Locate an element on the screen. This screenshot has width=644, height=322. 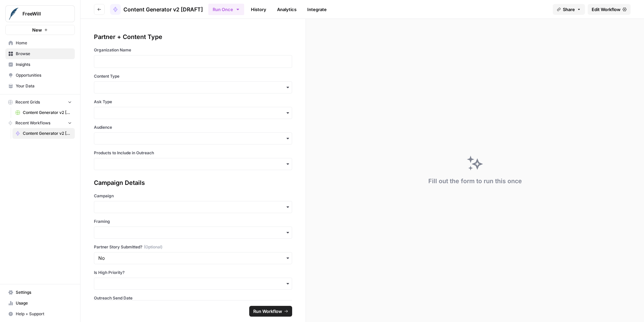
a: Browse is located at coordinates (40, 54).